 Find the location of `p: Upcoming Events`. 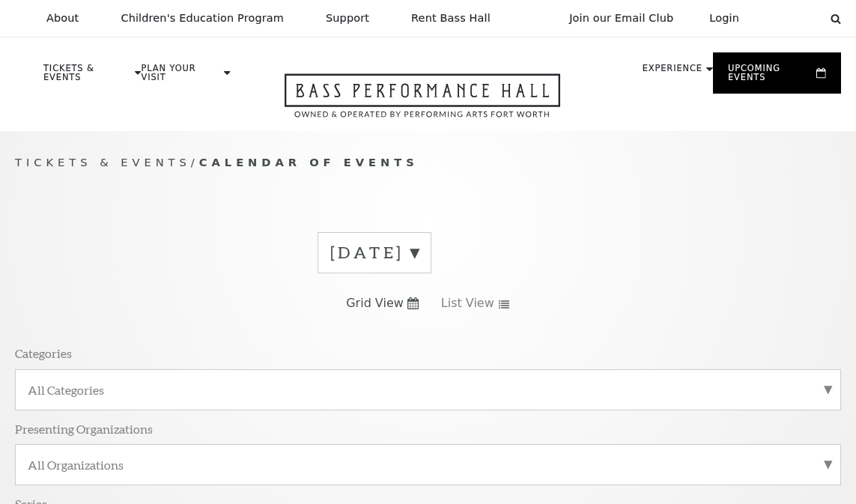

p: Upcoming Events is located at coordinates (770, 77).